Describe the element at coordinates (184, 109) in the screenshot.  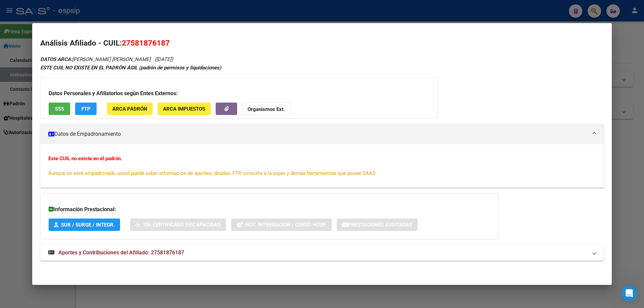
I see `span: ARCA Impuestos` at that location.